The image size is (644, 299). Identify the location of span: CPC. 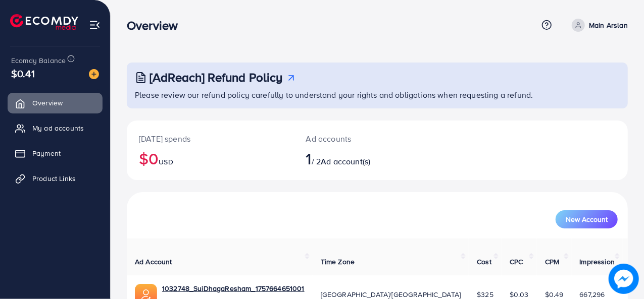
(516, 262).